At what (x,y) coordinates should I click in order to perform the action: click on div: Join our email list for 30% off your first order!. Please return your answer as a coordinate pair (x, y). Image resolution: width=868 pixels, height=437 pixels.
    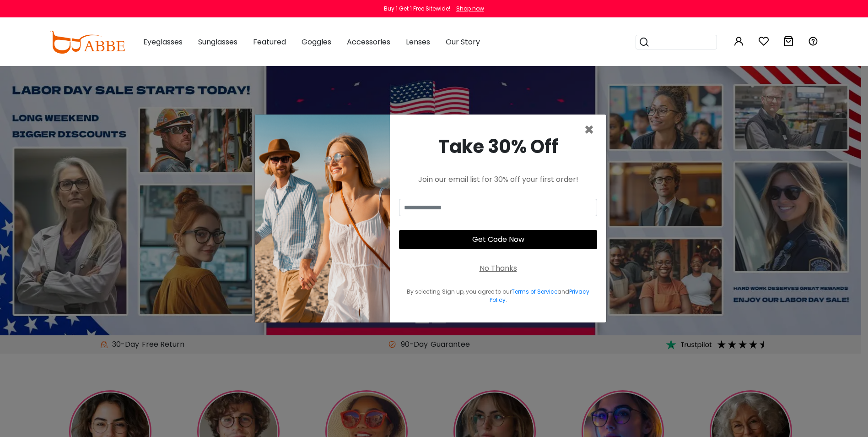
    Looking at the image, I should click on (498, 180).